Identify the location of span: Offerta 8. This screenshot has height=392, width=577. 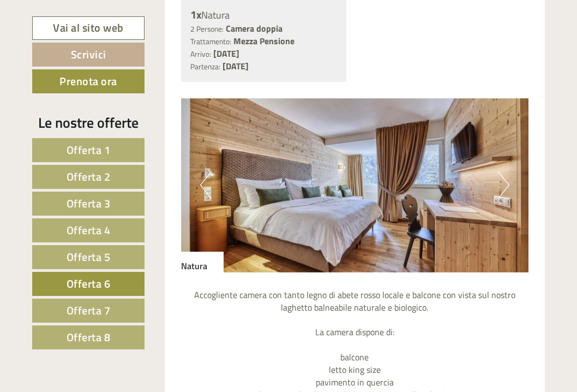
(88, 337).